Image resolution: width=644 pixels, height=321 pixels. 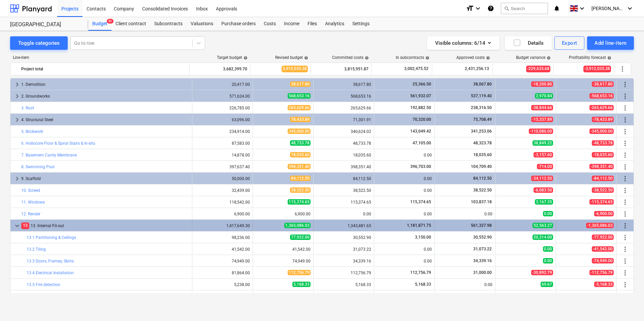 I want to click on span: 3,150.00, so click(x=423, y=237).